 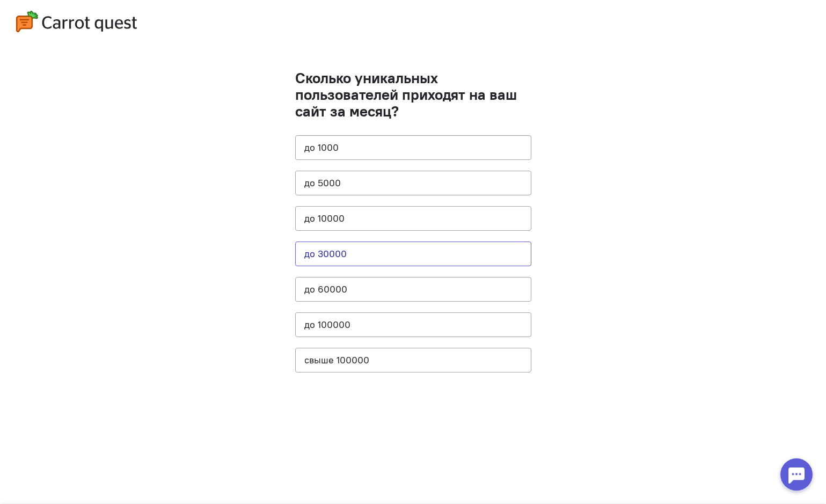 I want to click on span: Я согласен, so click(x=675, y=21).